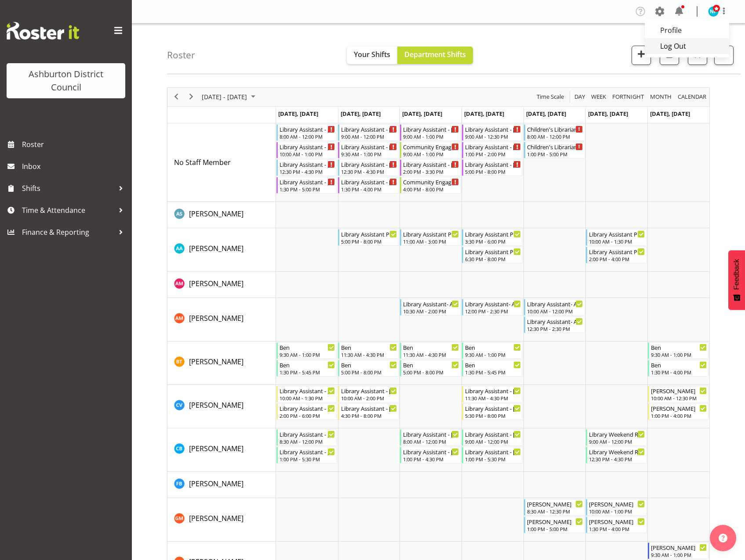  Describe the element at coordinates (221, 485) in the screenshot. I see `td: Feturi Brown resource` at that location.